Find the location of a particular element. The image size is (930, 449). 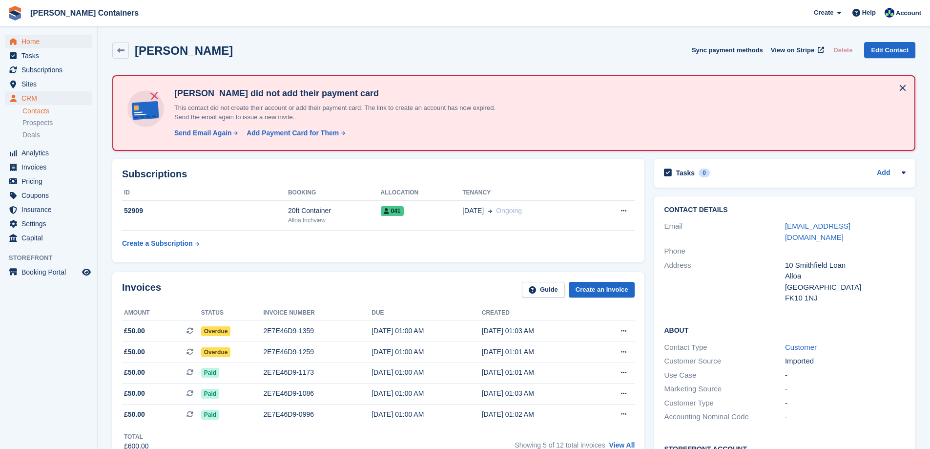

div: Alloa Inchview is located at coordinates (334, 220).